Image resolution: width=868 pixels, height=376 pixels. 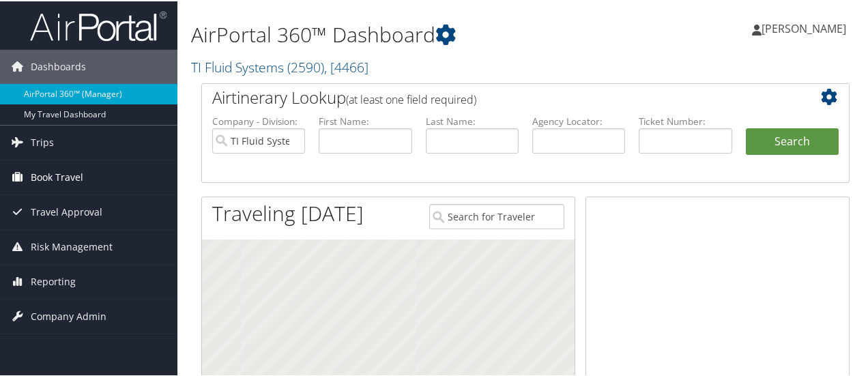 What do you see at coordinates (579, 120) in the screenshot?
I see `label: Agency Locator:` at bounding box center [579, 120].